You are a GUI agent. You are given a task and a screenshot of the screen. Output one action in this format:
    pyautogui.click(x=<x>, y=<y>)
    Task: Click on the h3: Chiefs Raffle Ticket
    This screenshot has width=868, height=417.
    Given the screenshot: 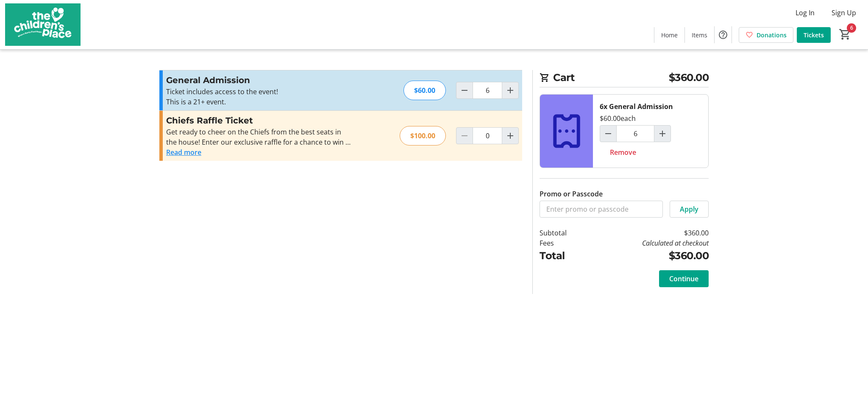 What is the action you would take?
    pyautogui.click(x=259, y=121)
    